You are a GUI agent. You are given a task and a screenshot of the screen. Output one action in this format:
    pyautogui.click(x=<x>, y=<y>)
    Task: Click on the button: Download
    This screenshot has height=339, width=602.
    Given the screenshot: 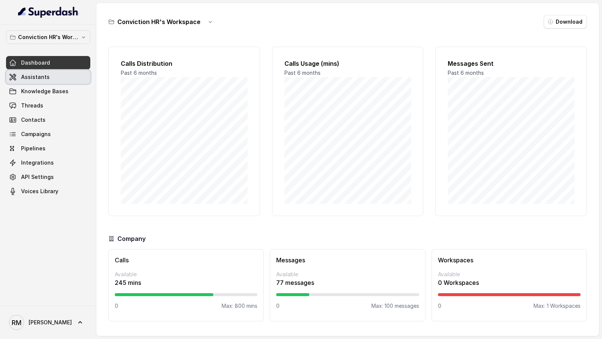 What is the action you would take?
    pyautogui.click(x=565, y=22)
    